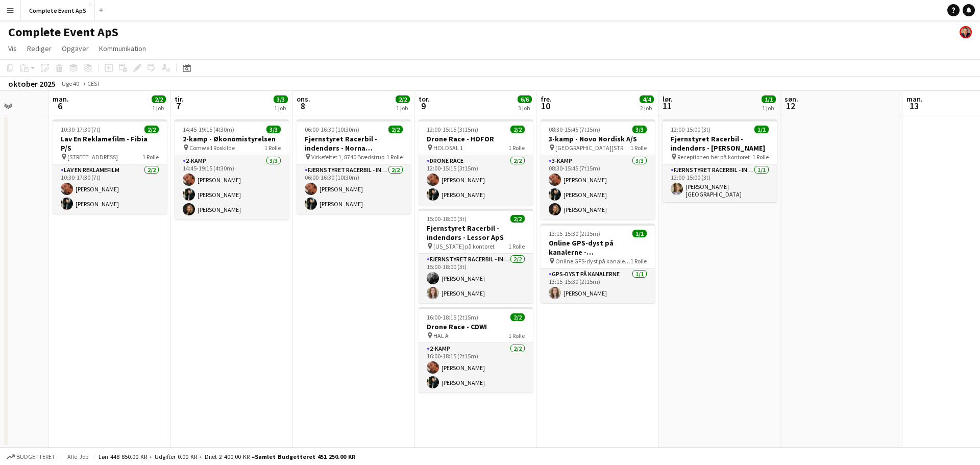  Describe the element at coordinates (75, 49) in the screenshot. I see `a: Opgaver` at that location.